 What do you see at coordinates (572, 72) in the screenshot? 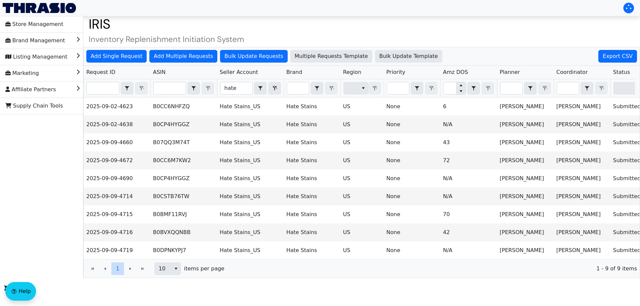
I see `span: Coordinator` at bounding box center [572, 72].